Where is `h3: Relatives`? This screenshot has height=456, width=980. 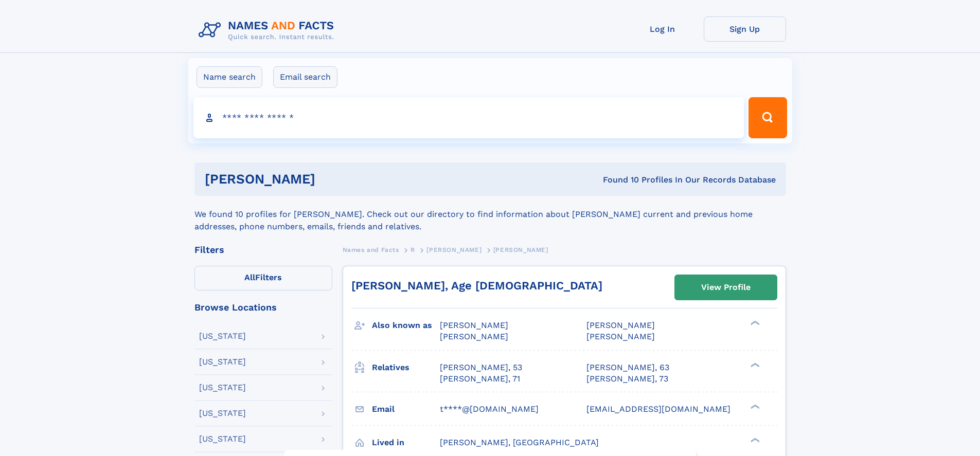 h3: Relatives is located at coordinates (406, 368).